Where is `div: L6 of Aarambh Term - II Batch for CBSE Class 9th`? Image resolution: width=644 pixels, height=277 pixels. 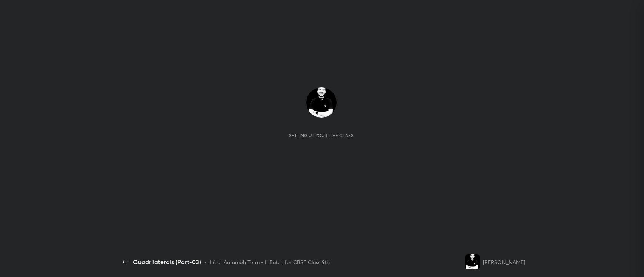
div: L6 of Aarambh Term - II Batch for CBSE Class 9th is located at coordinates (270, 262).